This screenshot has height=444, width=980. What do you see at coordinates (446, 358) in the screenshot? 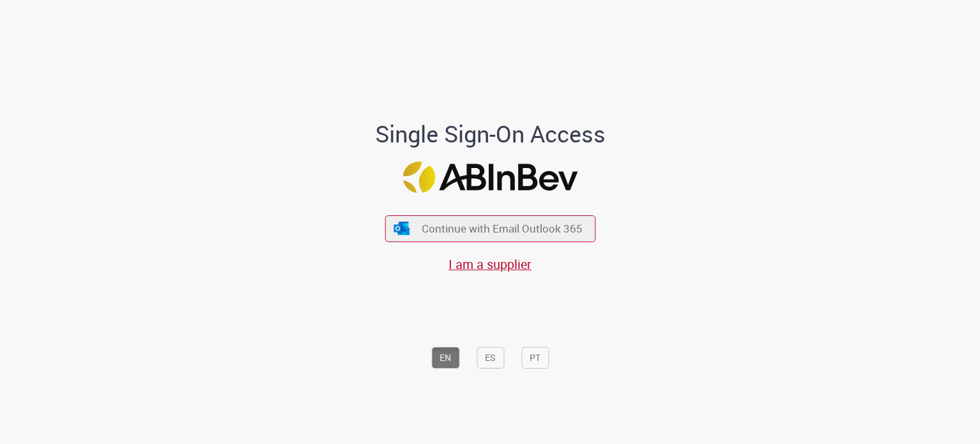
I see `button: EN` at bounding box center [446, 358].